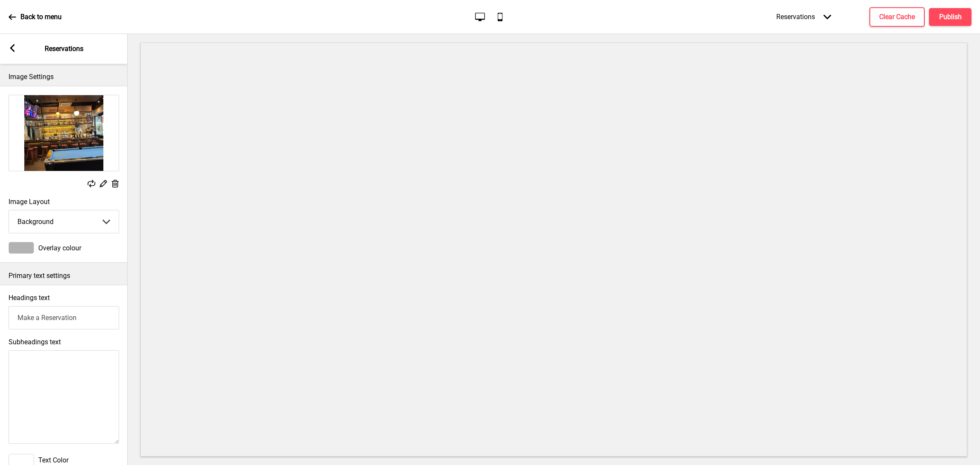  What do you see at coordinates (950, 17) in the screenshot?
I see `h4: Publish` at bounding box center [950, 17].